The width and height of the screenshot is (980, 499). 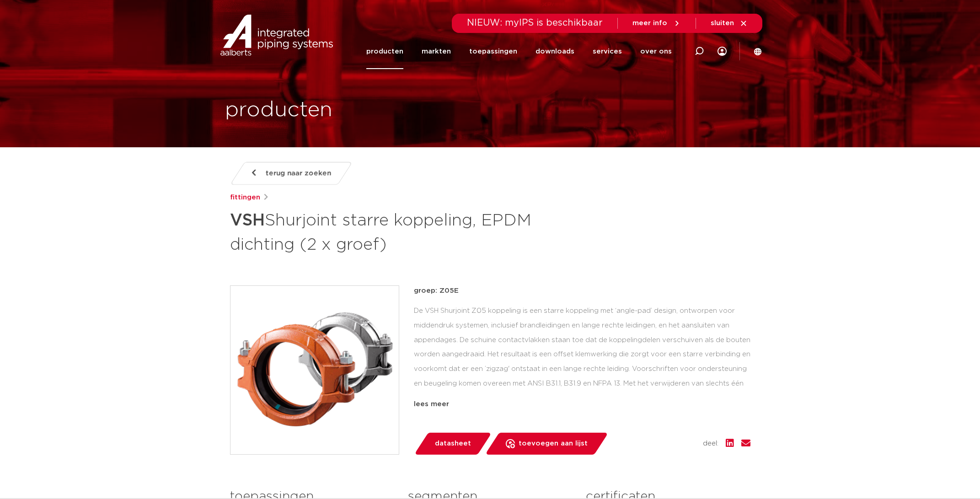 I want to click on a: terug naar zoeken, so click(x=291, y=173).